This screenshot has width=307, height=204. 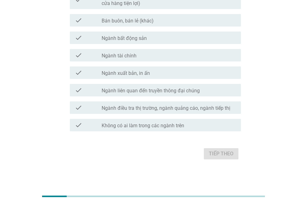 What do you see at coordinates (124, 38) in the screenshot?
I see `label: Ngành bất động sản` at bounding box center [124, 38].